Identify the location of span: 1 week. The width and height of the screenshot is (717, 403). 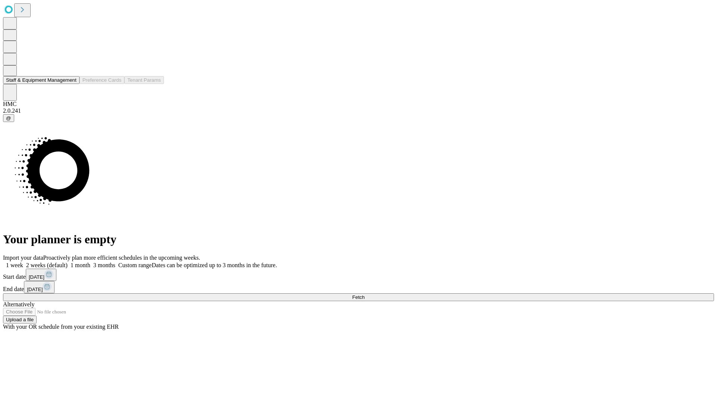
(15, 265).